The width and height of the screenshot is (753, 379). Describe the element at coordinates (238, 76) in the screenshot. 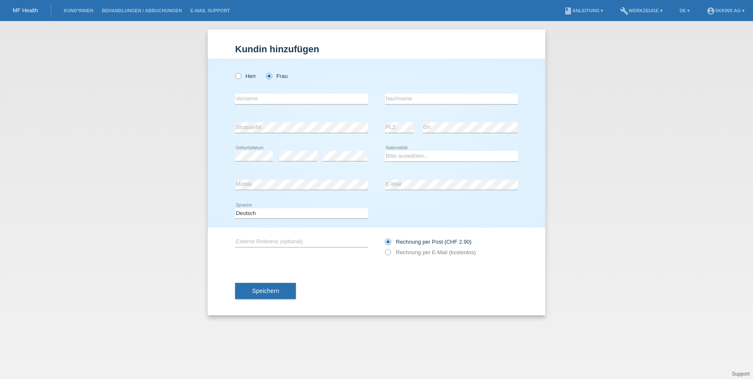

I see `input: Herr` at that location.